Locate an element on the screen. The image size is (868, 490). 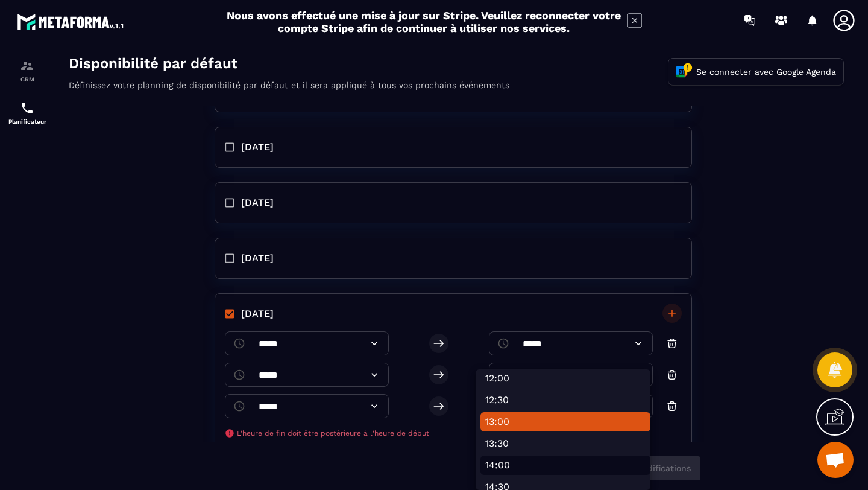
li: 13:30 is located at coordinates (509, 391).